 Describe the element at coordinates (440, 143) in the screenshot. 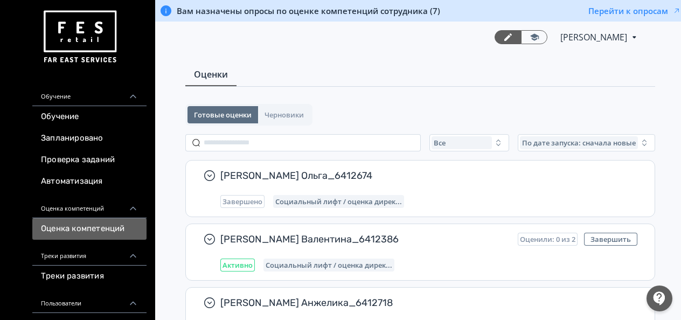

I see `span: Все` at that location.